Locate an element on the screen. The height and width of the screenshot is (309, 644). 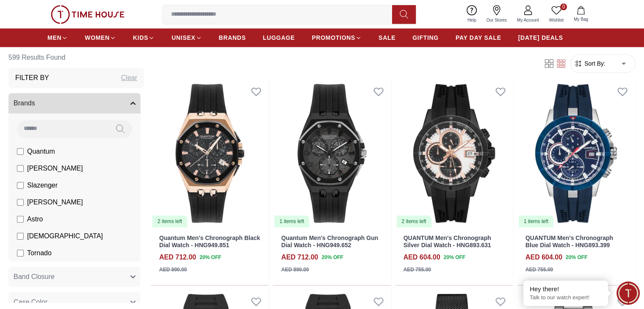
a: PAY DAY SALE is located at coordinates (479, 37).